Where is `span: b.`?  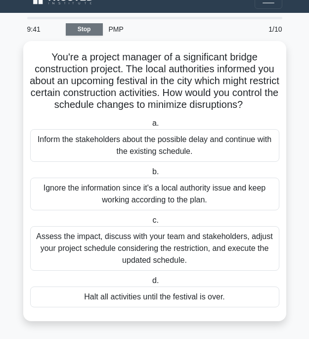
span: b. is located at coordinates (155, 171).